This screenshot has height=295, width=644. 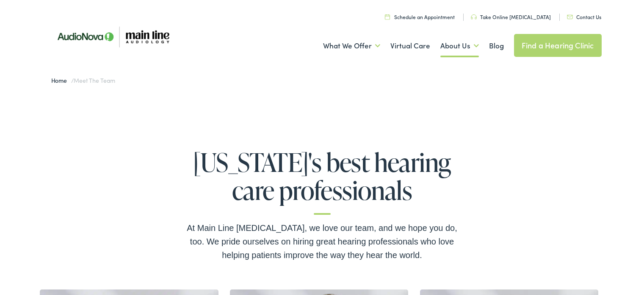 I want to click on a: Contact Us, so click(x=584, y=17).